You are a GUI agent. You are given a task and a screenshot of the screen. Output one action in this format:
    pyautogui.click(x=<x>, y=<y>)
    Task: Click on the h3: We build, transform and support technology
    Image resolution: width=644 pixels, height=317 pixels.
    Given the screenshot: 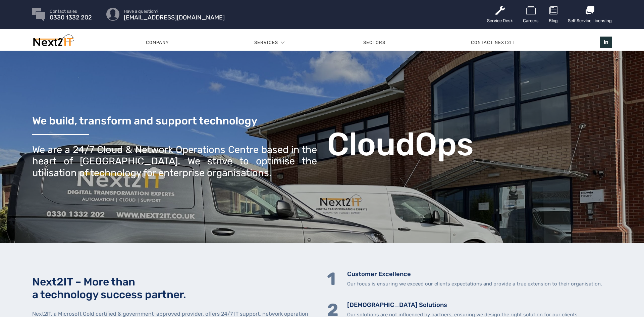 What is the action you would take?
    pyautogui.click(x=175, y=121)
    